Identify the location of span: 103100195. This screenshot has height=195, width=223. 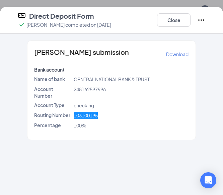
(86, 115).